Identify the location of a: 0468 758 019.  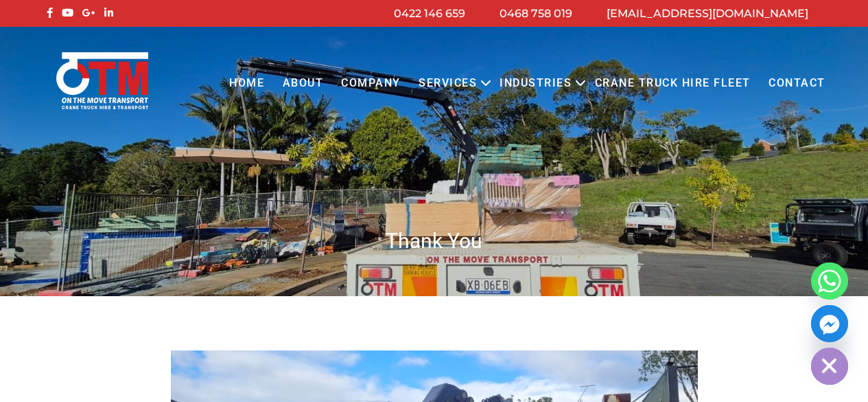
(536, 13).